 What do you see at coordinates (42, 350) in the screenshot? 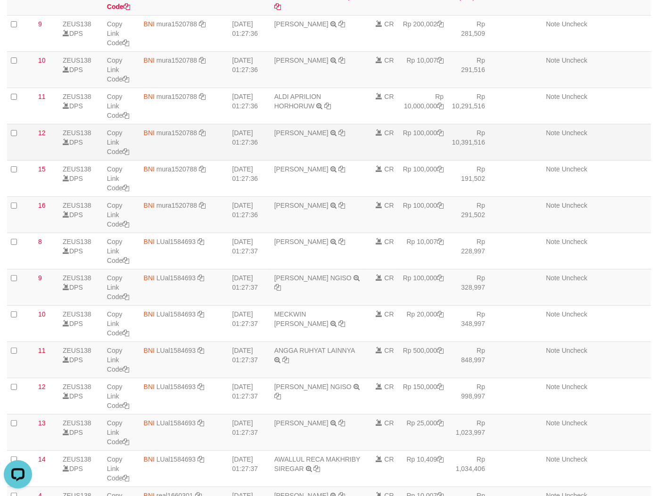
I see `span: 11` at bounding box center [42, 350].